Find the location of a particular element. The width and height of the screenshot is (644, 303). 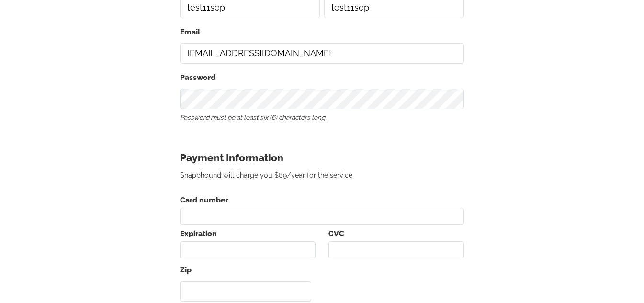

h3: Payment Information is located at coordinates (322, 158).